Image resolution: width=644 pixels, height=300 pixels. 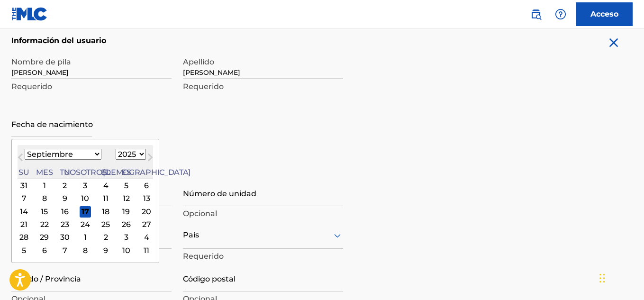 I want to click on div: Elija el miércoles 1 de octubre de 2025, so click(x=85, y=237).